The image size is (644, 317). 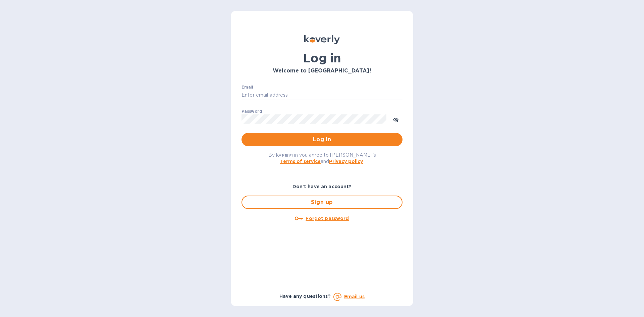 What do you see at coordinates (322, 39) in the screenshot?
I see `img: Koverly` at bounding box center [322, 39].